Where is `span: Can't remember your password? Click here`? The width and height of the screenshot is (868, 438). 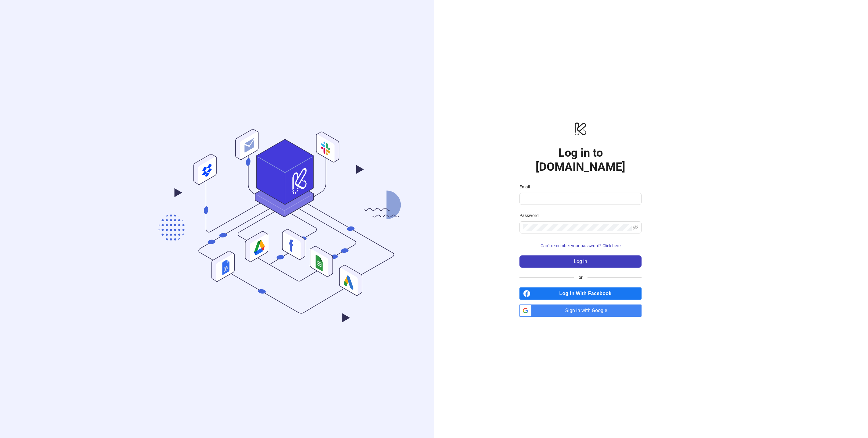
span: Can't remember your password? Click here is located at coordinates (580, 245).